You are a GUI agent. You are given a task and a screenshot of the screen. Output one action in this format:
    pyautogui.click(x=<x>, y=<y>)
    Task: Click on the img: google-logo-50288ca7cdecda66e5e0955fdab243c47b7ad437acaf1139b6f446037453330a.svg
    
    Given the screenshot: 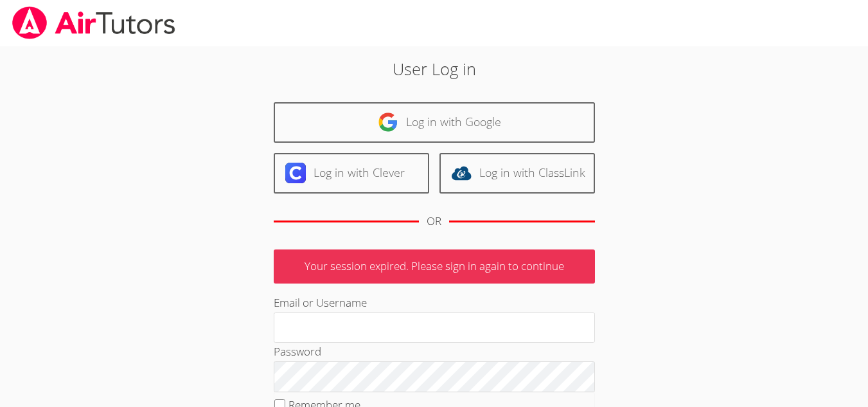 What is the action you would take?
    pyautogui.click(x=388, y=123)
    